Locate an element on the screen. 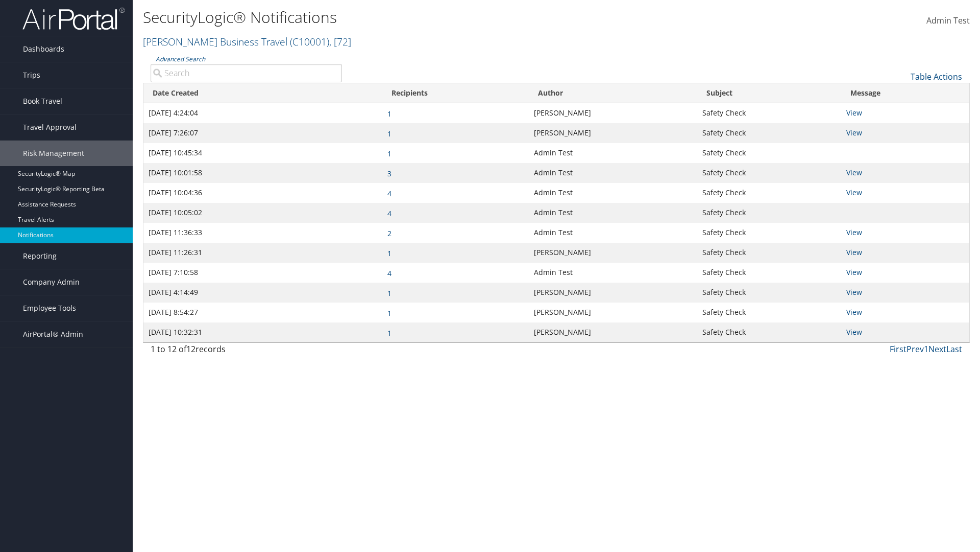  span: Company Admin is located at coordinates (51, 282).